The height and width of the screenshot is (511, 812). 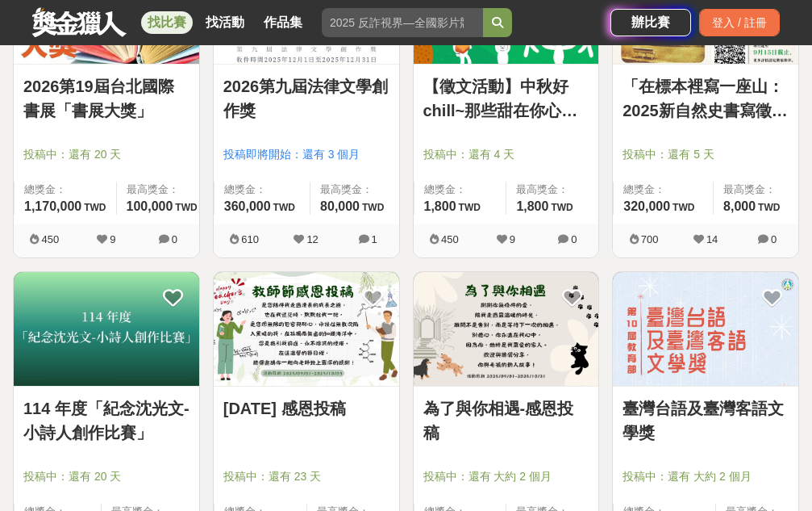 I want to click on a: 【徵文活動】中秋好chill~那些甜在你心底的記憶！, so click(x=506, y=99).